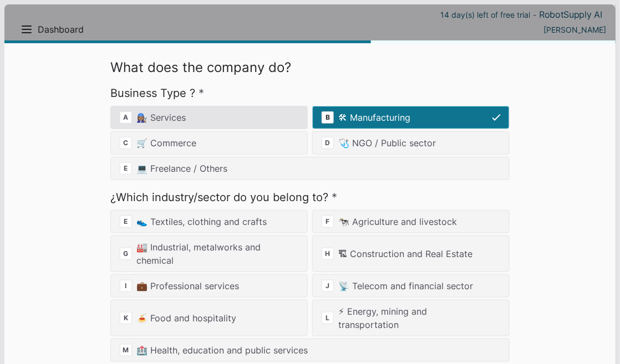 The image size is (620, 364). What do you see at coordinates (209, 143) in the screenshot?
I see `div: 🛒 Commerce` at bounding box center [209, 143].